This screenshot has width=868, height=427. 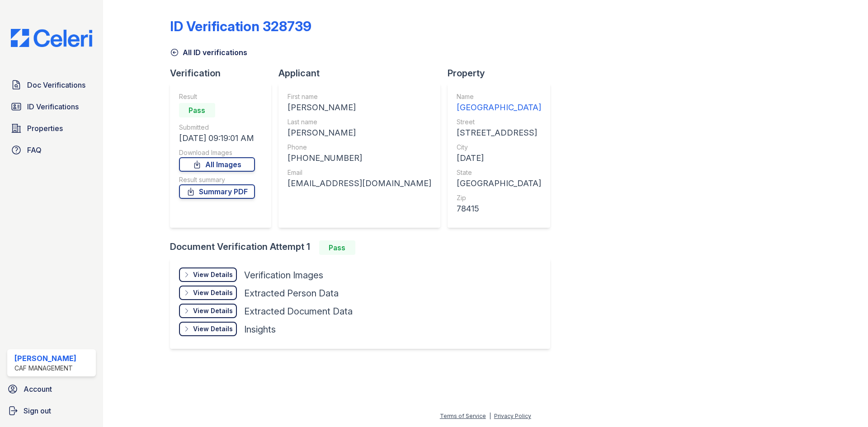 What do you see at coordinates (217, 97) in the screenshot?
I see `div: Result` at bounding box center [217, 97].